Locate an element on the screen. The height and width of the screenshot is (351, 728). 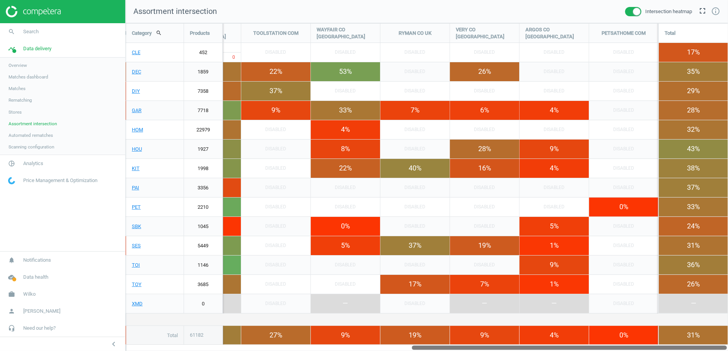
span: Intersection heatmap is located at coordinates (669, 12).